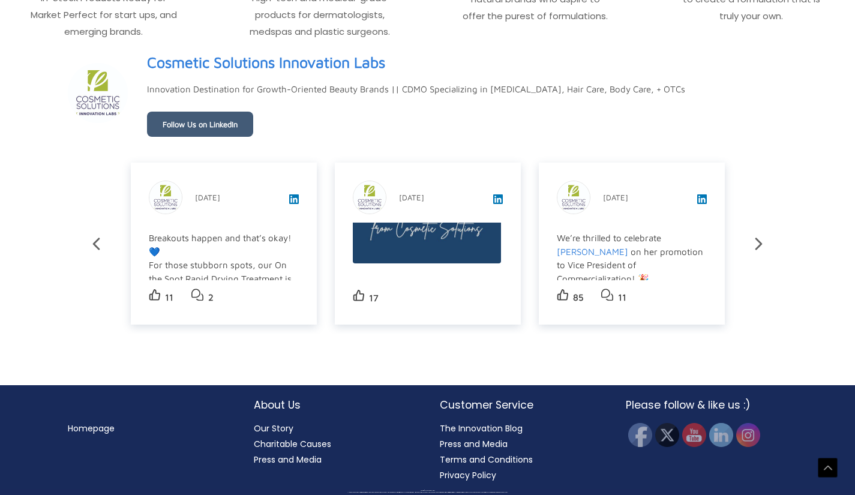 This screenshot has width=855, height=495. Describe the element at coordinates (630, 353) in the screenshot. I see `div: We’re thrilled to celebrate on her promotion to Vice President of Commercialization! 🎉 After almo...` at that location.